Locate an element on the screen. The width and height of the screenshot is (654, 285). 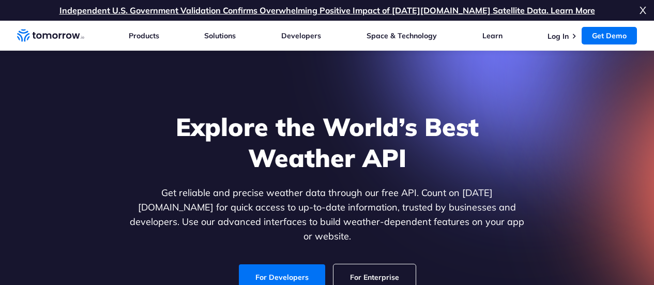
a: Space & Technology is located at coordinates (402, 36).